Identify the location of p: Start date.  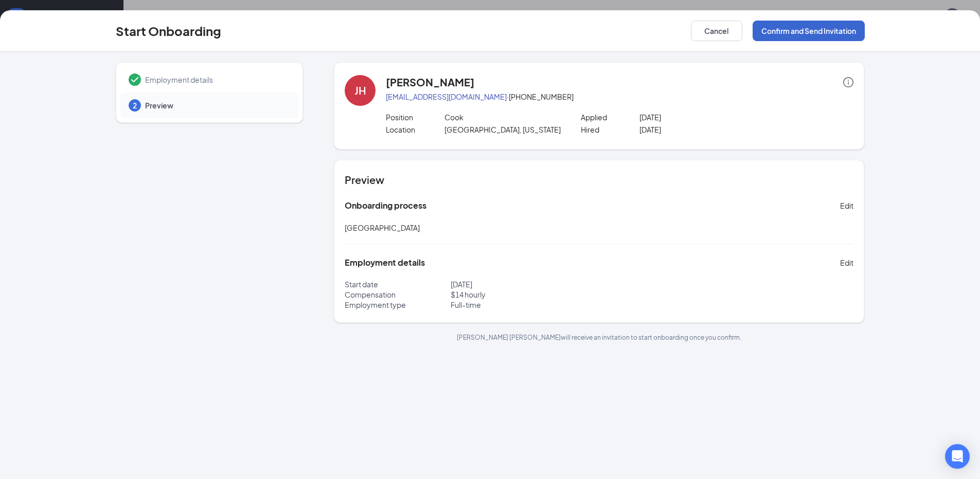
(397, 285).